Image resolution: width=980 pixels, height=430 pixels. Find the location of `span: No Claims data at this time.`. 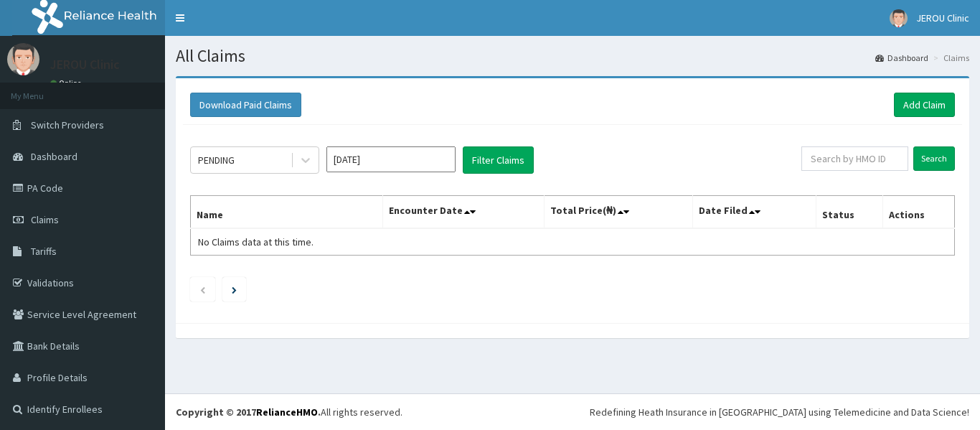

span: No Claims data at this time. is located at coordinates (255, 242).